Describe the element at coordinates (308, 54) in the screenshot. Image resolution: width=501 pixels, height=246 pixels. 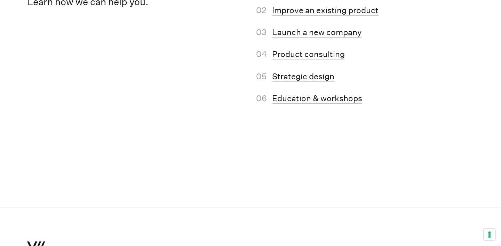
I see `a: Product consulting` at that location.